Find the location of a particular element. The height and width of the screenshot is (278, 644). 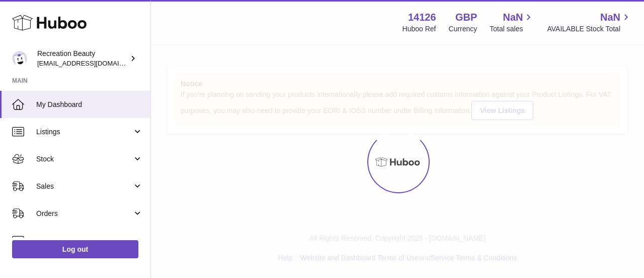

div: Currency is located at coordinates (463, 29).